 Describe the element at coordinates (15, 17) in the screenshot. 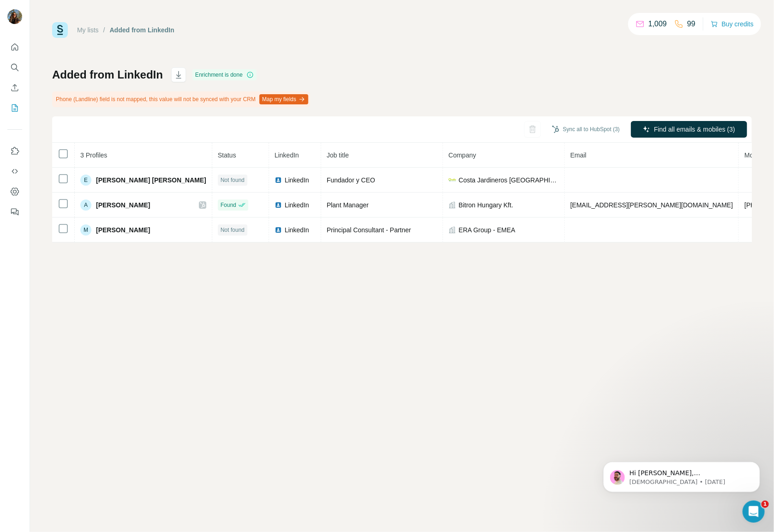

I see `img: Avatar` at that location.